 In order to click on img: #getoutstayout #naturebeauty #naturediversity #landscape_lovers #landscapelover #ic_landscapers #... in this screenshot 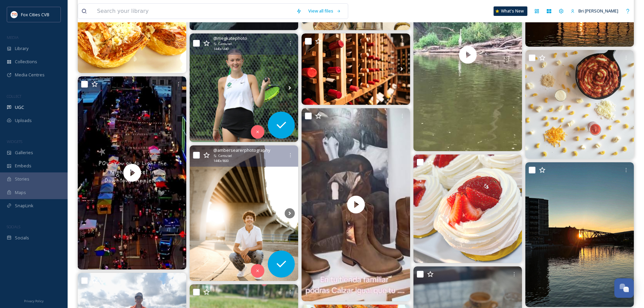, I will do `click(580, 234)`.